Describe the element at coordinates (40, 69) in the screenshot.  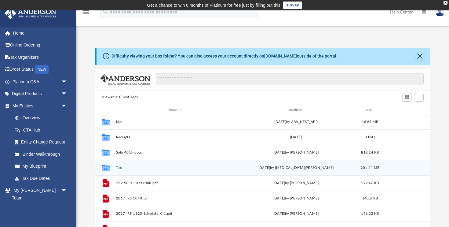
I see `a: Order StatusNEW` at that location.